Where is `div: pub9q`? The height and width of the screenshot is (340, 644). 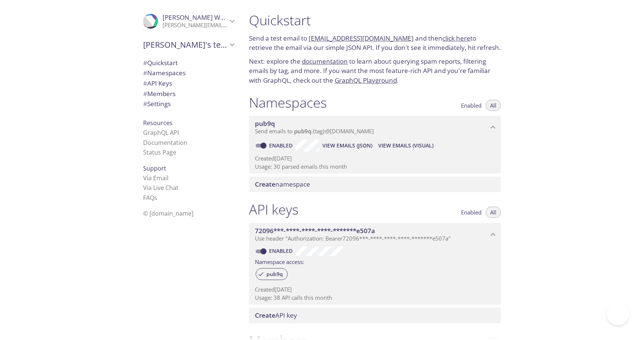 div: pub9q is located at coordinates (272, 274).